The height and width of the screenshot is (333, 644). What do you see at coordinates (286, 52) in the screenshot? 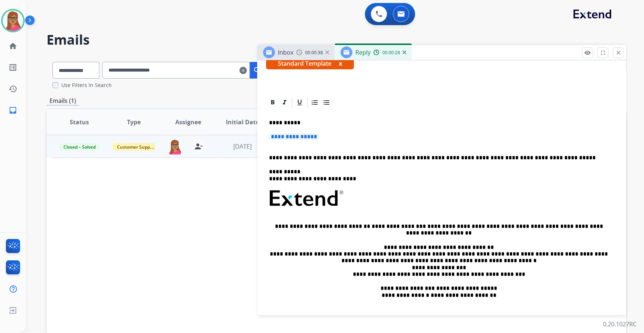
I see `span: Inbox` at bounding box center [286, 52].